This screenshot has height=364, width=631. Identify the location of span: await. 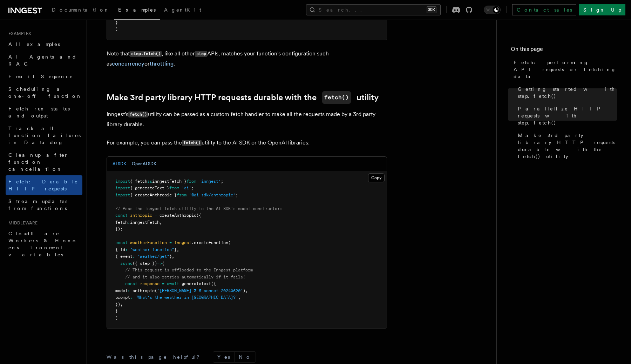
(173, 284).